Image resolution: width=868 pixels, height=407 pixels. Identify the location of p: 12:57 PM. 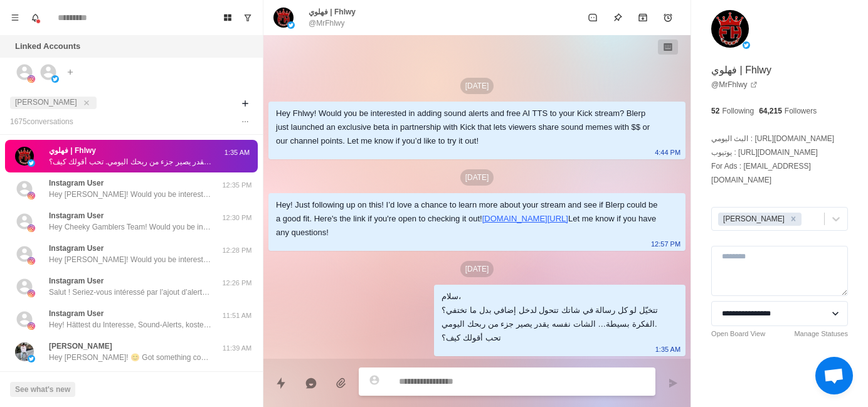
(665, 244).